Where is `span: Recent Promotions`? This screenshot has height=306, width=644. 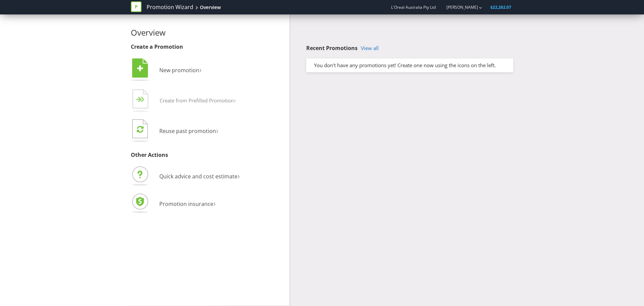
span: Recent Promotions is located at coordinates (332, 48).